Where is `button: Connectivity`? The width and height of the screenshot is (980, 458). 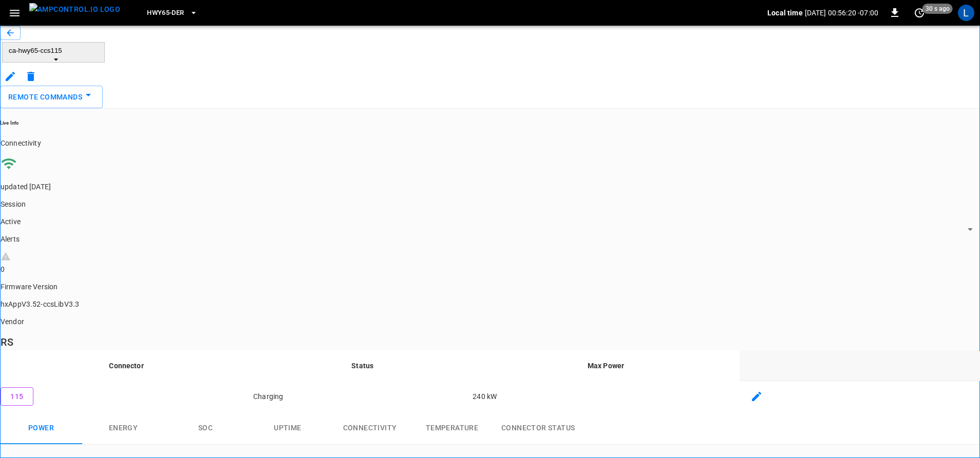
button: Connectivity is located at coordinates (369, 429).